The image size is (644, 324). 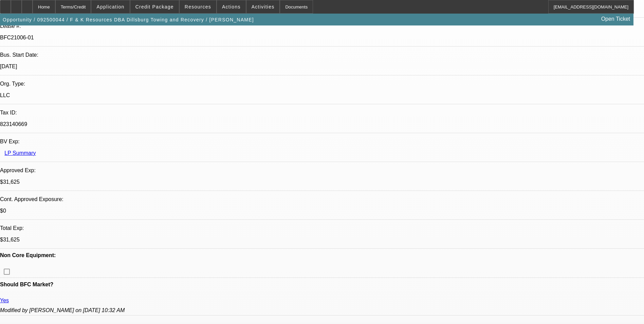 What do you see at coordinates (154, 7) in the screenshot?
I see `span: Credit Package` at bounding box center [154, 7].